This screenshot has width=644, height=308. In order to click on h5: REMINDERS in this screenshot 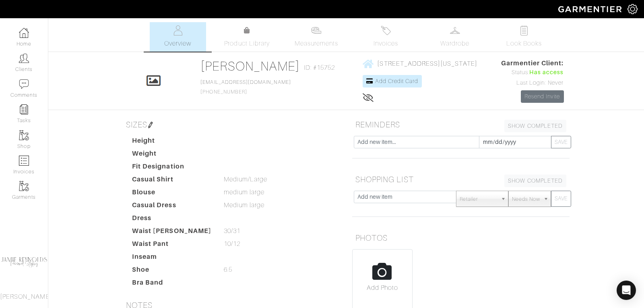, I will do `click(461, 124)`.